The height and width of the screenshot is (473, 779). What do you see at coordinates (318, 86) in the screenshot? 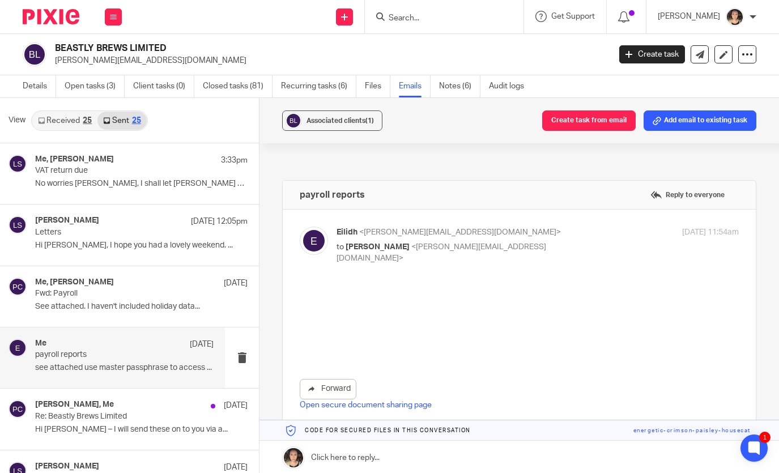
I see `a: Recurring tasks (6)` at bounding box center [318, 86].